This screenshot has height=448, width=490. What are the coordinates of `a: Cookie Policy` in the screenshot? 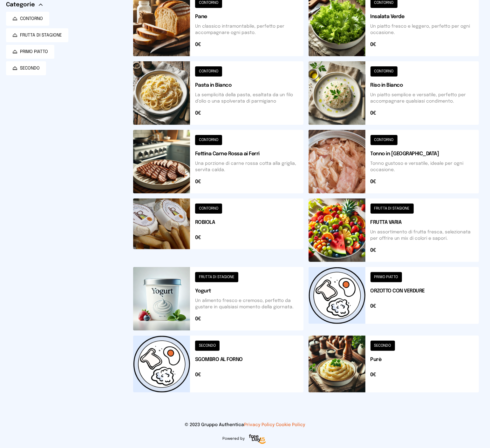 It's located at (291, 425).